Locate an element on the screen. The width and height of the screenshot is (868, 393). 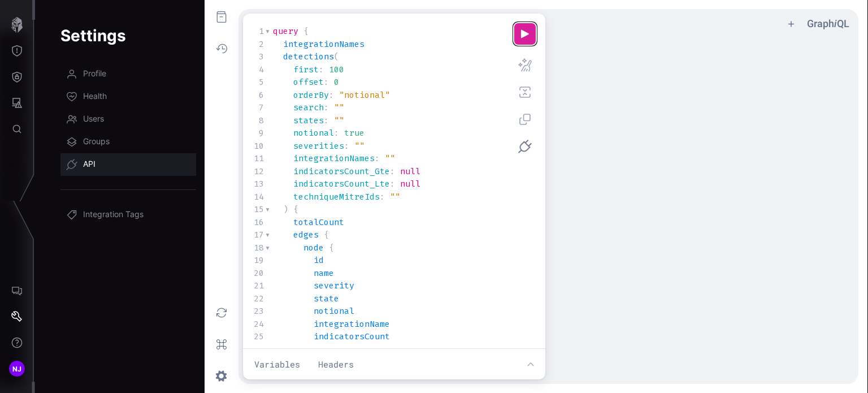
span: Profile is located at coordinates (95, 74).